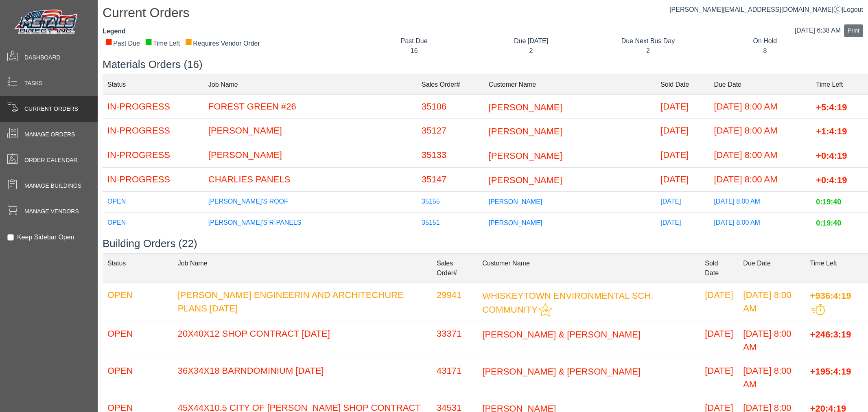  Describe the element at coordinates (114, 31) in the screenshot. I see `strong: Legend` at that location.